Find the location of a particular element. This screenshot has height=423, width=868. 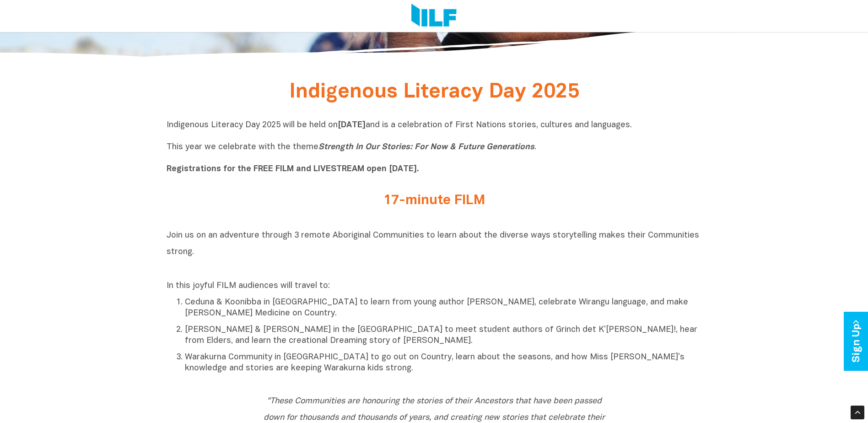

p: In this joyful FILM audiences will travel to: is located at coordinates (435, 287).